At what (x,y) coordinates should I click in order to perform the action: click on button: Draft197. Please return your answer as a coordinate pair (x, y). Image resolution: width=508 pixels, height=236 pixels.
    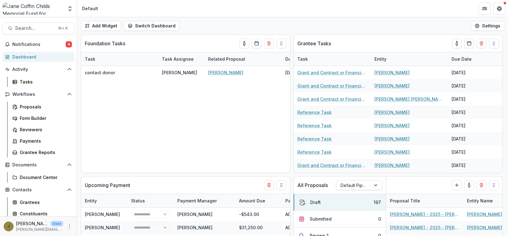
    Looking at the image, I should click on (340, 203).